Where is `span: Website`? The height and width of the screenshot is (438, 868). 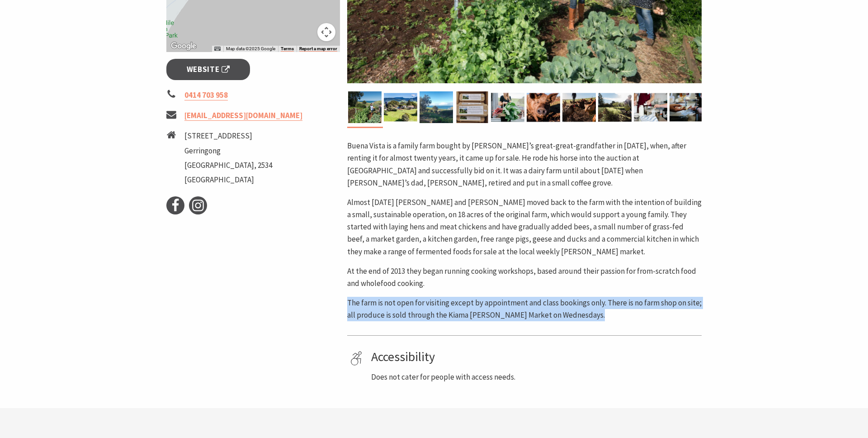
span: Website is located at coordinates (208, 69).